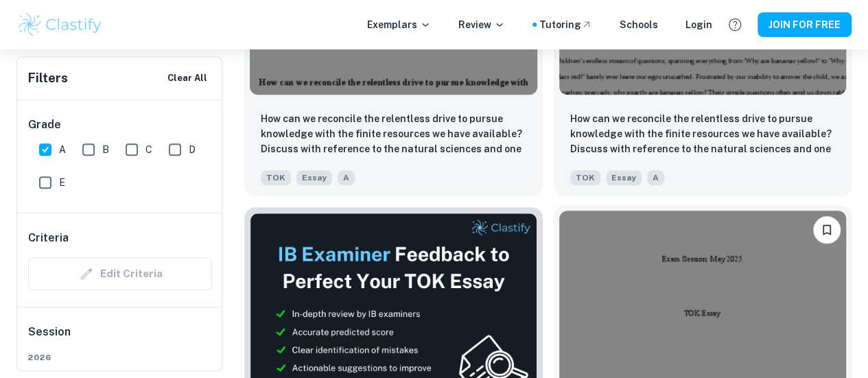  What do you see at coordinates (565, 25) in the screenshot?
I see `div: Tutoring` at bounding box center [565, 25].